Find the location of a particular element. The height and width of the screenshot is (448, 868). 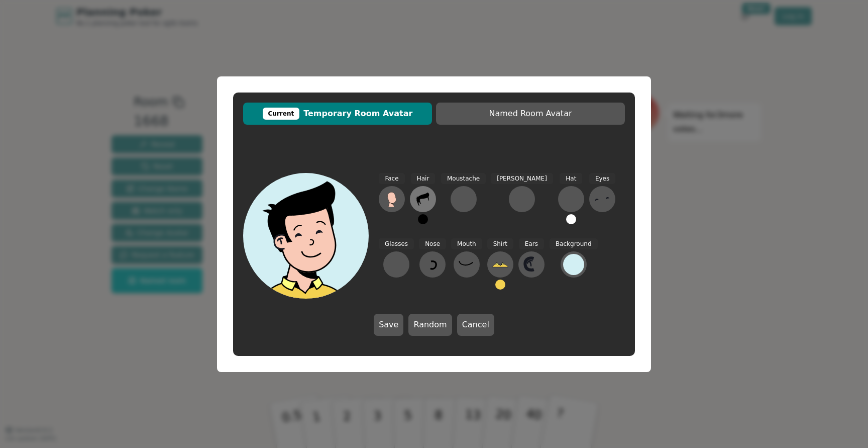

span: Nose is located at coordinates (432, 244).